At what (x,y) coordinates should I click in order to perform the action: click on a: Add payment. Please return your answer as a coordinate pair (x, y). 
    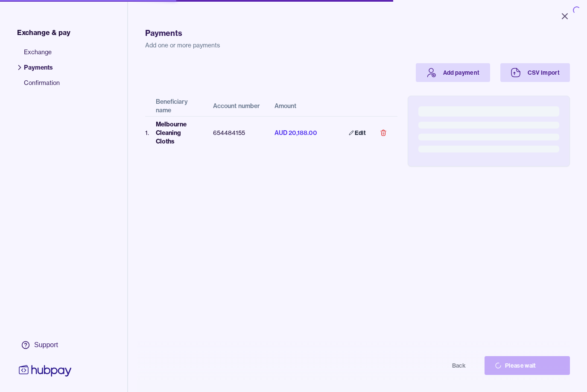
    Looking at the image, I should click on (453, 72).